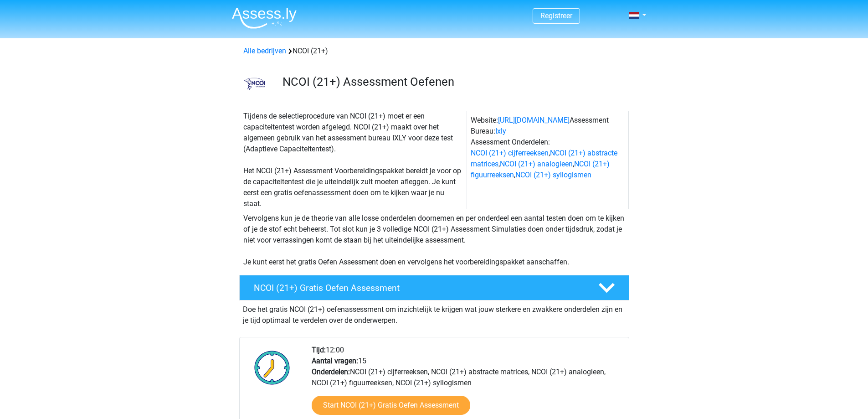  I want to click on a: Registreer, so click(556, 15).